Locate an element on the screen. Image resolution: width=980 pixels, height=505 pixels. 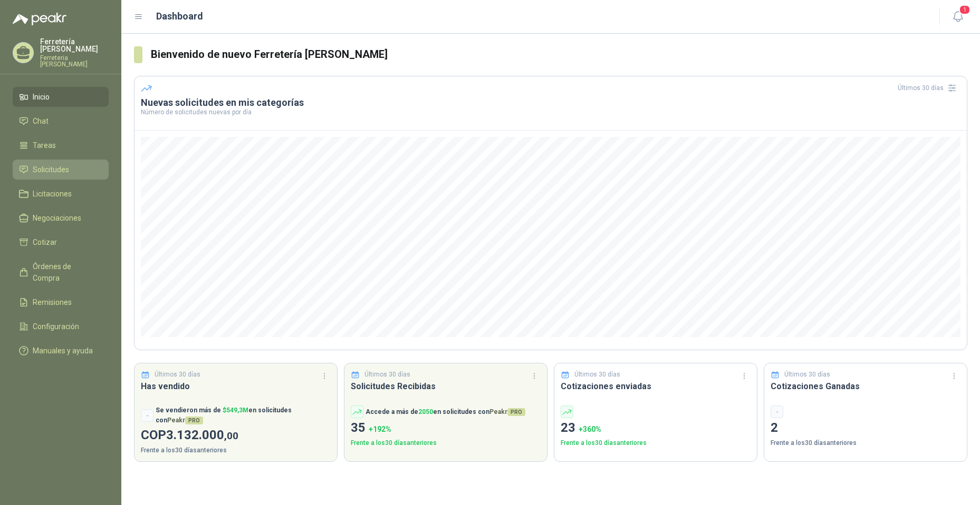
span: ,00 is located at coordinates (231, 435).